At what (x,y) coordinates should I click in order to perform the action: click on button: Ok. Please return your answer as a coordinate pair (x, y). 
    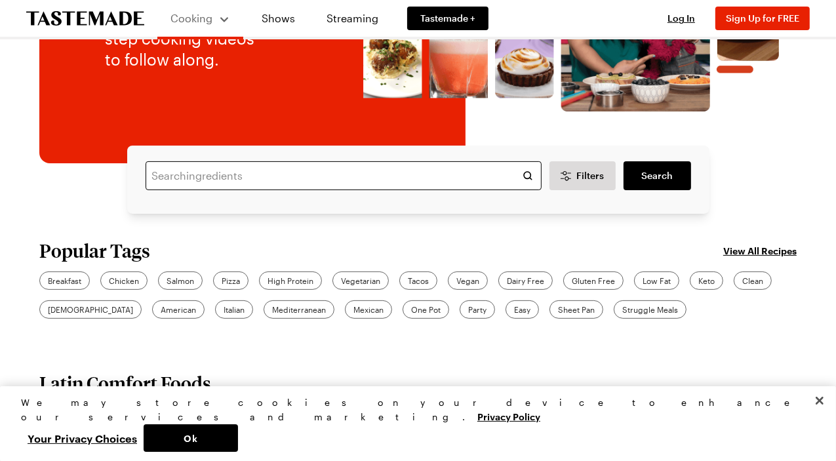
    Looking at the image, I should click on (191, 438).